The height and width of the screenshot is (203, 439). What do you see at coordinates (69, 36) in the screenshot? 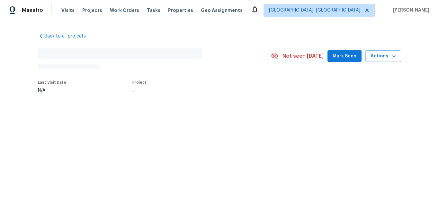
I see `a: Back to all projects` at bounding box center [69, 36].